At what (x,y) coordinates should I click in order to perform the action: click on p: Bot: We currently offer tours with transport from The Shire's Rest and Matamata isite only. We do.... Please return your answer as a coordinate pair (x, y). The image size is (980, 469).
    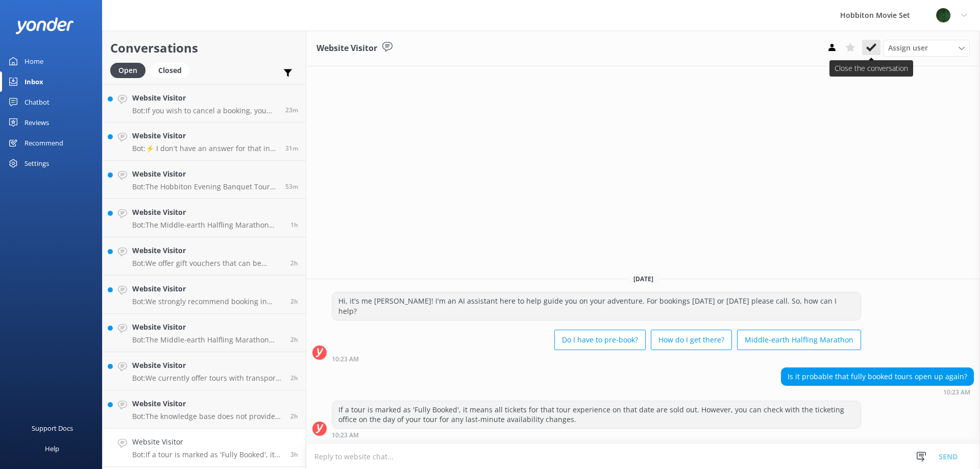
    Looking at the image, I should click on (207, 378).